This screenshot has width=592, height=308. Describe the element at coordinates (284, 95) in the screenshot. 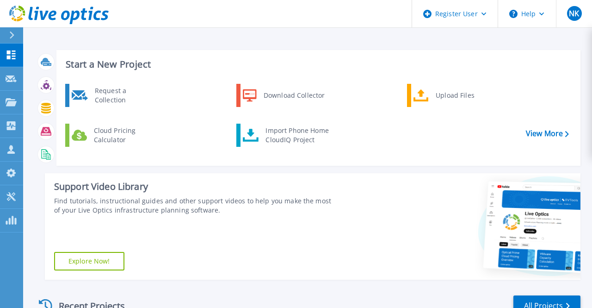

I see `a: Download Collector` at that location.